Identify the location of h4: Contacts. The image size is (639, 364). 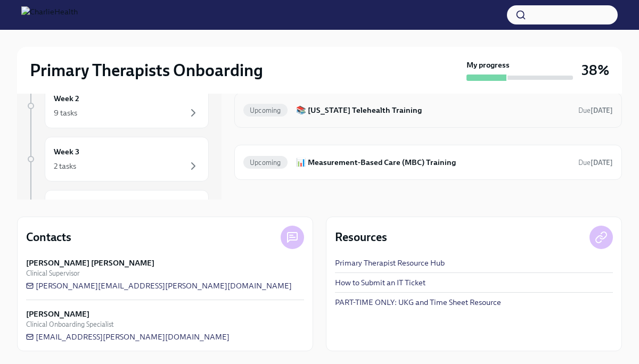
(49, 237).